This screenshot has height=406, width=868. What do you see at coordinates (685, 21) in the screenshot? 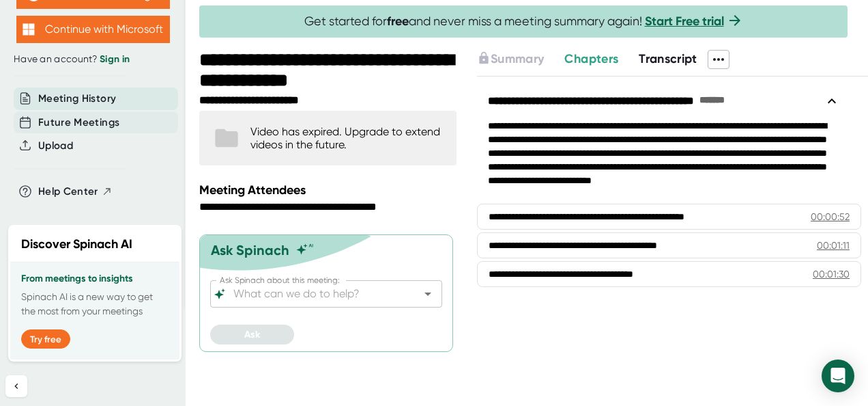
I see `a: Start Free trial` at bounding box center [685, 21].